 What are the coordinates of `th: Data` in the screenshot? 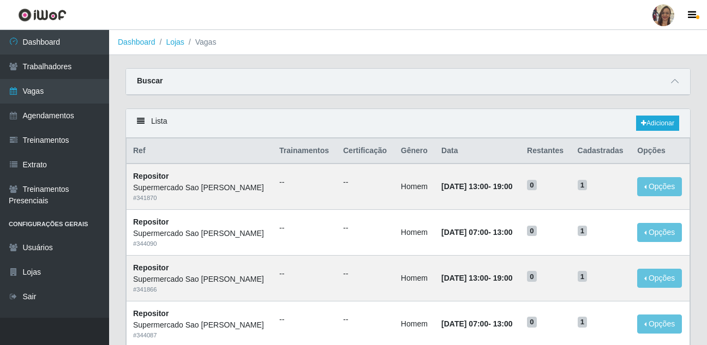 It's located at (477, 151).